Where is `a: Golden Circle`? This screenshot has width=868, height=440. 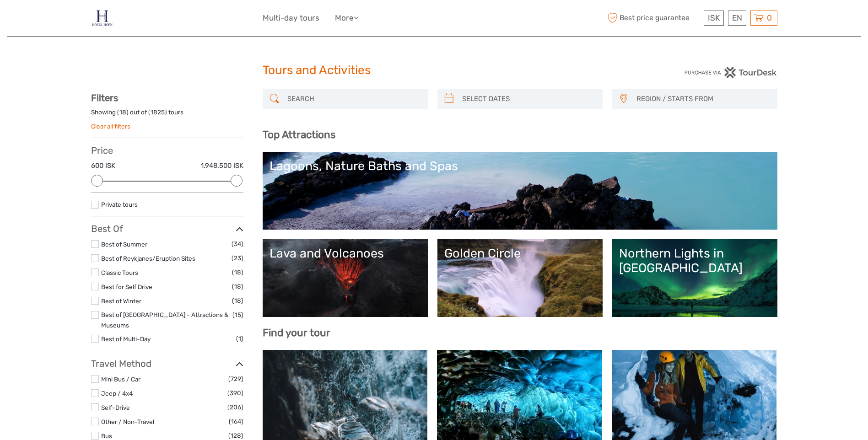 a: Golden Circle is located at coordinates (520, 278).